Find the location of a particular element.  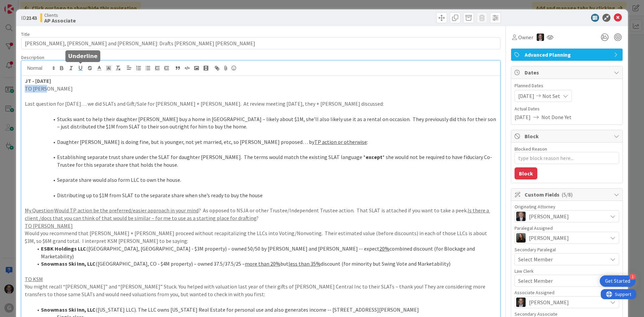

li: Separate share would also form LLC to own the house. is located at coordinates (265, 180).